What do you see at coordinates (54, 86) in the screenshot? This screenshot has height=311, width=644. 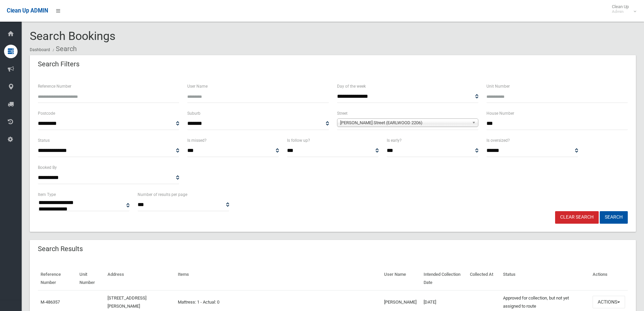 I see `label: Reference Number` at bounding box center [54, 86].